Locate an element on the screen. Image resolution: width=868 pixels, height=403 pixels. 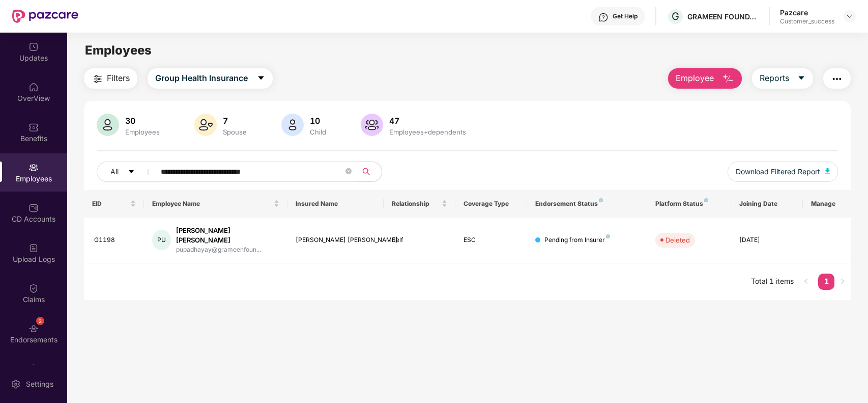
div: pupadhayay@grameenfoun... is located at coordinates (228, 249).